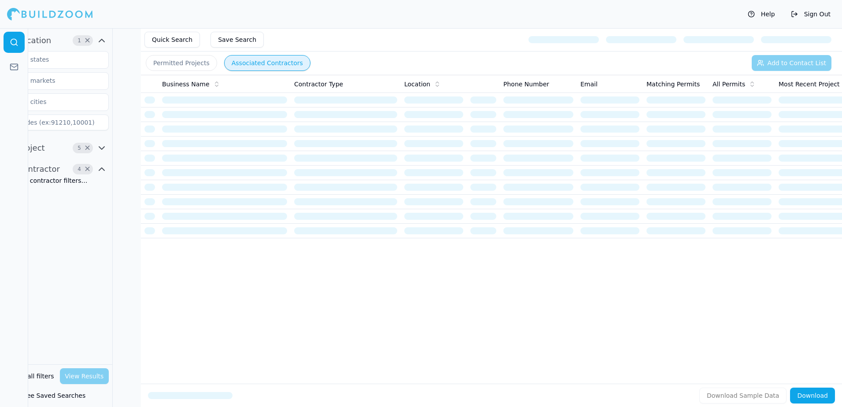 The image size is (842, 407). Describe the element at coordinates (589, 84) in the screenshot. I see `span: Email` at that location.